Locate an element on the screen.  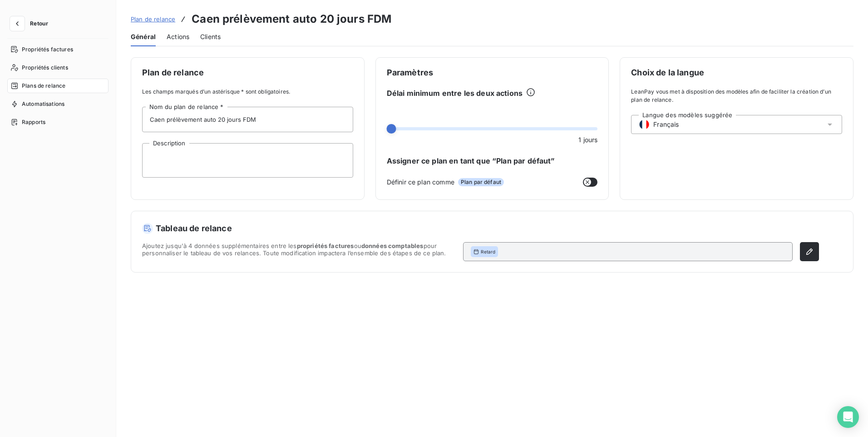
a: Propriétés clients is located at coordinates (58, 68).